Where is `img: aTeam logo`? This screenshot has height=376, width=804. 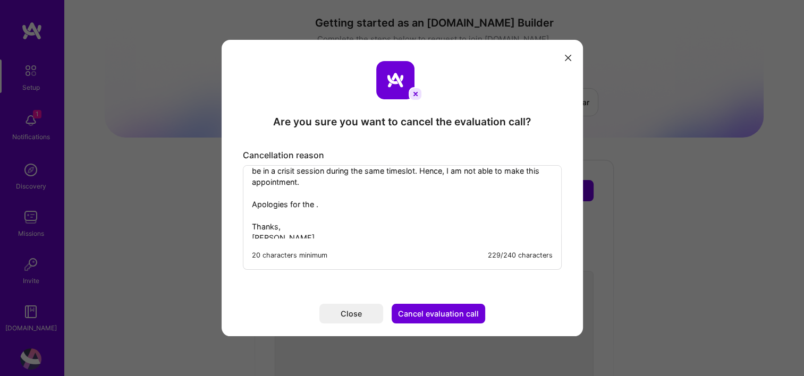 img: aTeam logo is located at coordinates (395, 80).